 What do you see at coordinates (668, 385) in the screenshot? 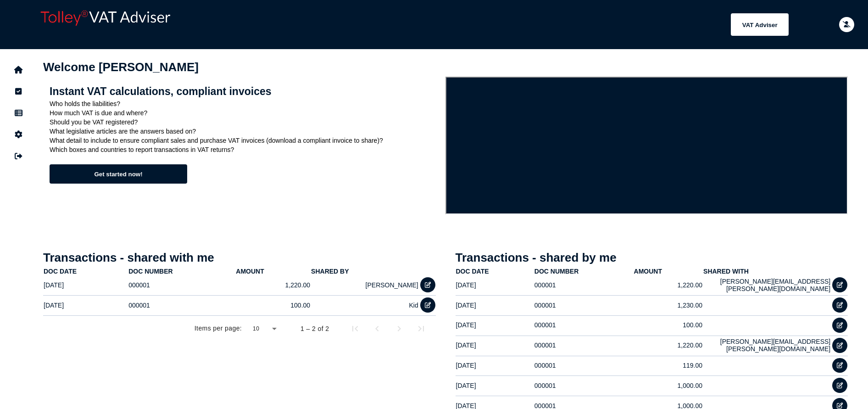
I see `td: 1,000.00` at bounding box center [668, 385].